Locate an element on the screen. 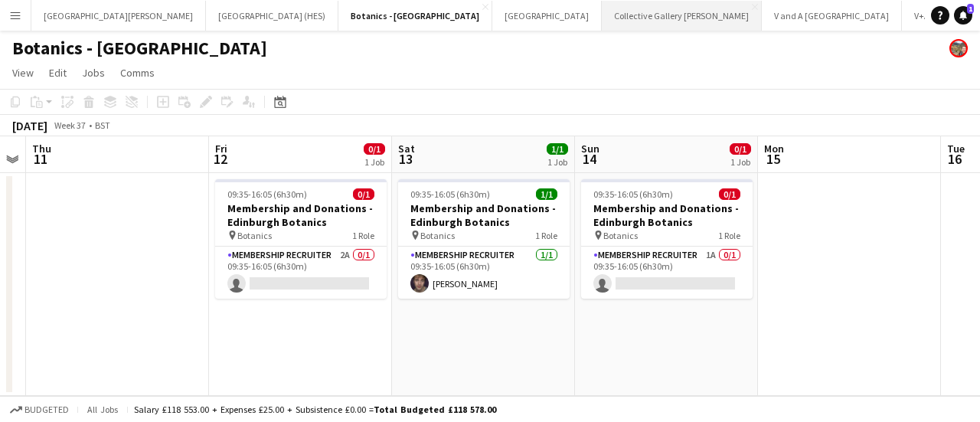 Image resolution: width=980 pixels, height=422 pixels. span: View is located at coordinates (23, 73).